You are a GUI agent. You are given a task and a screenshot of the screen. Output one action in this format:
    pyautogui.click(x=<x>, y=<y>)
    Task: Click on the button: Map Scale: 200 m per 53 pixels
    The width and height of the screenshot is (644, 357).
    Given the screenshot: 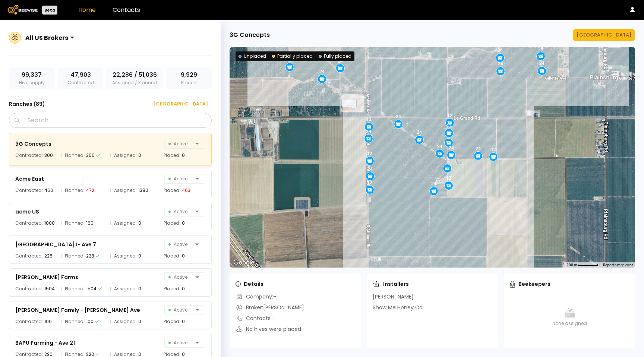 What is the action you would take?
    pyautogui.click(x=583, y=265)
    